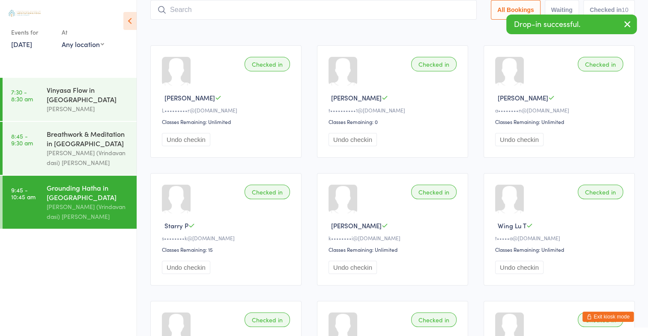 Image resolution: width=648 pixels, height=336 pixels. Describe the element at coordinates (608, 317) in the screenshot. I see `button: Exit kiosk mode` at that location.